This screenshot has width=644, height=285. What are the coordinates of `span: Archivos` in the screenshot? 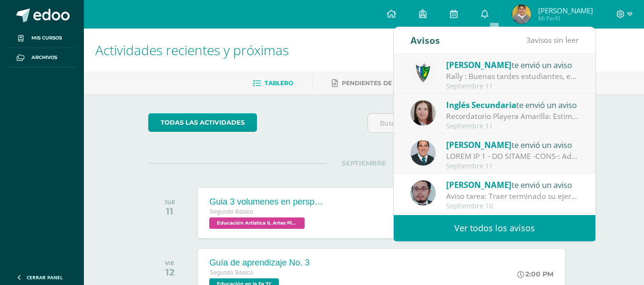 It's located at (44, 58).